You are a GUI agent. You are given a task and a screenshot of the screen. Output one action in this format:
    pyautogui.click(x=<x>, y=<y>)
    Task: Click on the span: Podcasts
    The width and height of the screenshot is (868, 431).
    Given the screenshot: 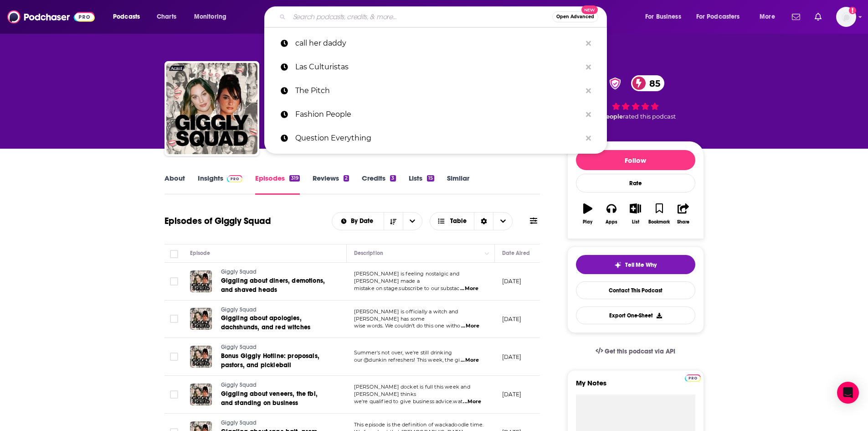 What is the action you would take?
    pyautogui.click(x=126, y=17)
    